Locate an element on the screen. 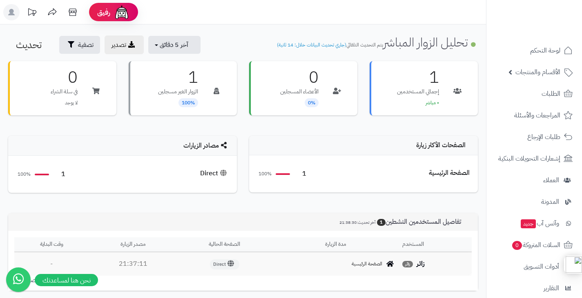 The image size is (582, 298). span: 21:38:30 is located at coordinates (348, 223).